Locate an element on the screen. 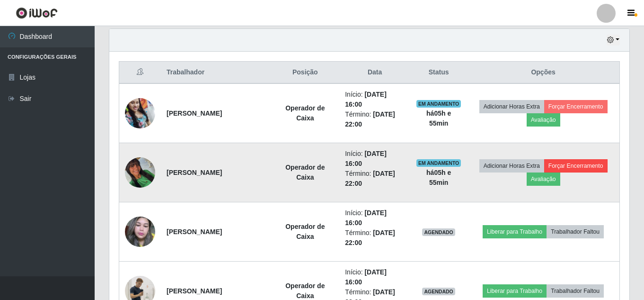 The width and height of the screenshot is (644, 300). img: CoreUI Logo is located at coordinates (37, 13).